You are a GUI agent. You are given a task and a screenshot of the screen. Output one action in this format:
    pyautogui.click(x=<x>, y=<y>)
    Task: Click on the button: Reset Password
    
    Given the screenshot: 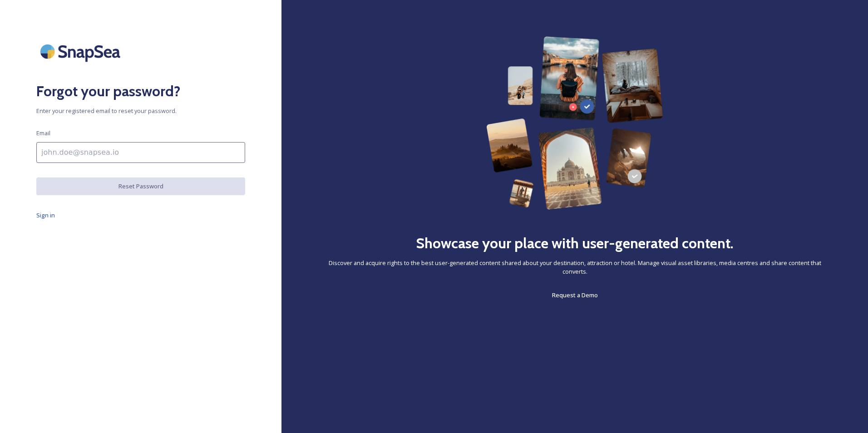 What is the action you would take?
    pyautogui.click(x=141, y=186)
    